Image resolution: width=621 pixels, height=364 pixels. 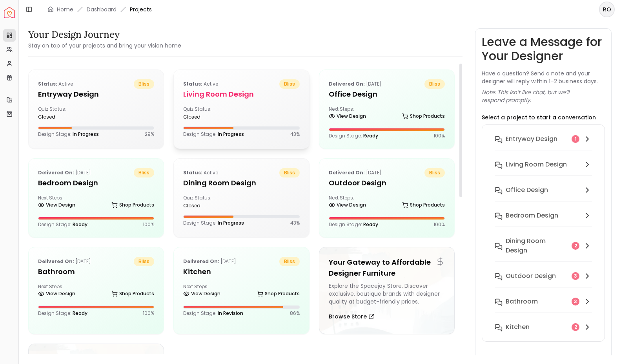 What do you see at coordinates (387, 294) in the screenshot?
I see `div: Explore the Spacejoy Store. Discover exclusive, boutique brands with designer quality at budget-f...` at bounding box center [387, 294].